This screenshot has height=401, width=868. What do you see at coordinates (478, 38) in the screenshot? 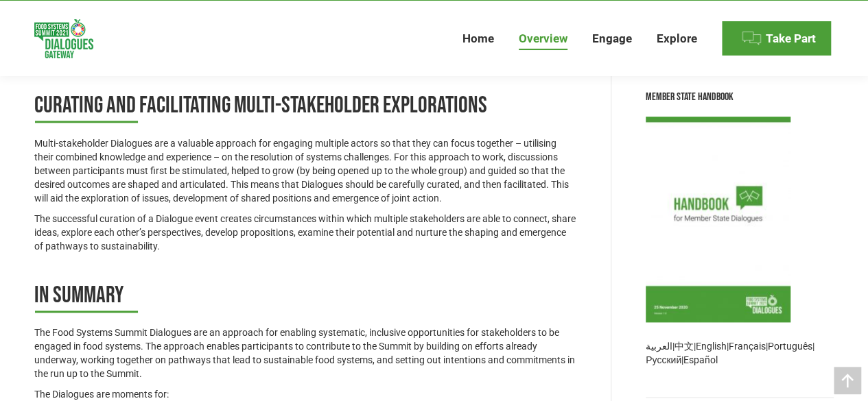
I see `span: Home` at bounding box center [478, 38].